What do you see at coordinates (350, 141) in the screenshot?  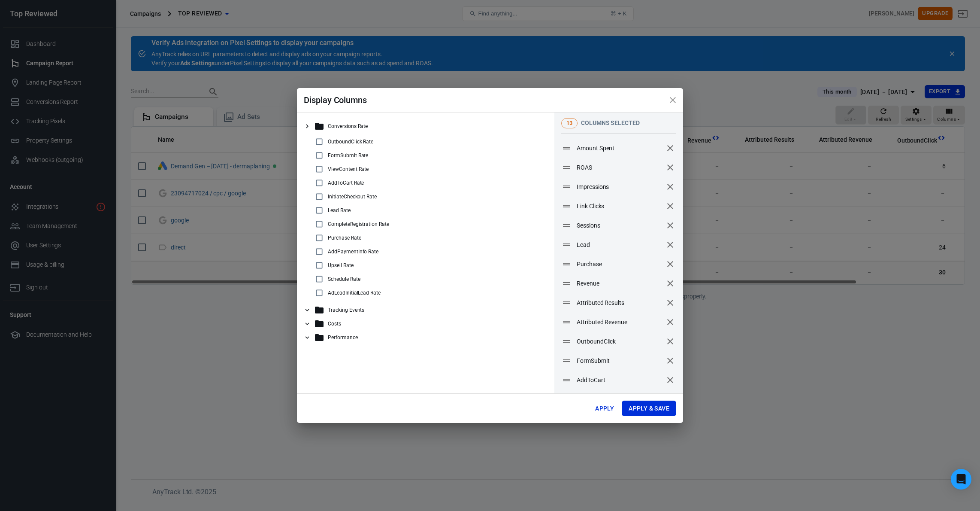 I see `p: OutboundClick Rate` at bounding box center [350, 141].